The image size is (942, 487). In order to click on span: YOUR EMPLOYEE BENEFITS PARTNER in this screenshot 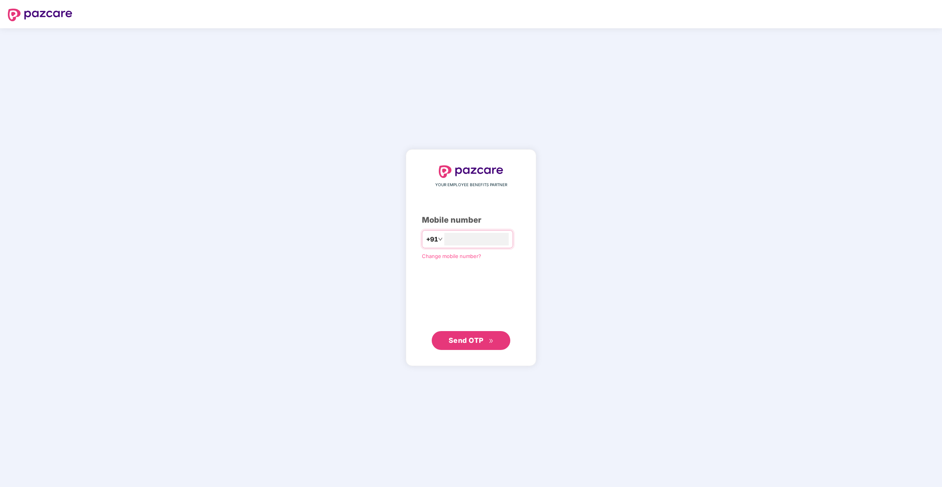, I will do `click(471, 185)`.